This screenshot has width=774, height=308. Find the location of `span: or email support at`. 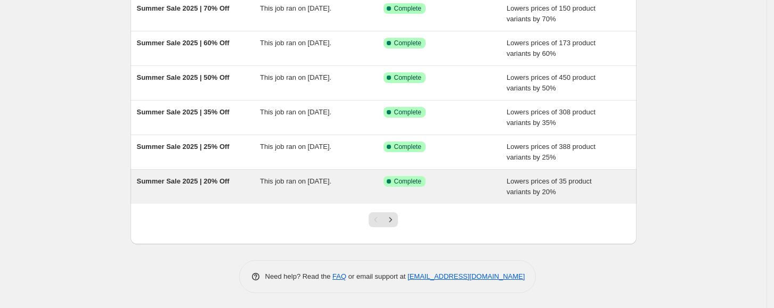

span: or email support at is located at coordinates (377, 276).